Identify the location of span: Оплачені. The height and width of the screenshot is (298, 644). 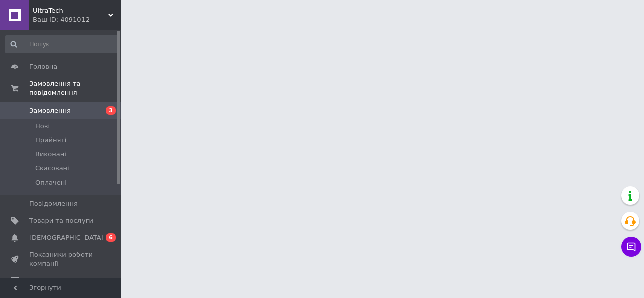
(51, 183).